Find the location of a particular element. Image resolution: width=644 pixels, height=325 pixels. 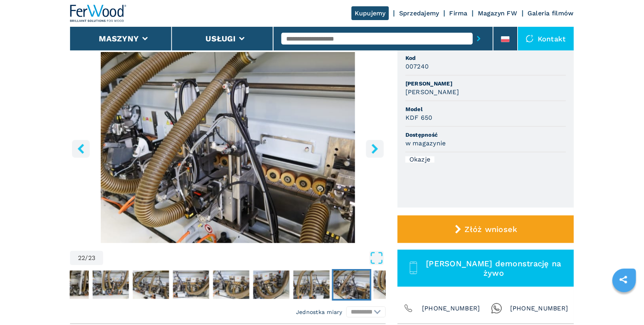

img: 670101e0aa73e6401ea4abe60ab17761 is located at coordinates (271, 285).